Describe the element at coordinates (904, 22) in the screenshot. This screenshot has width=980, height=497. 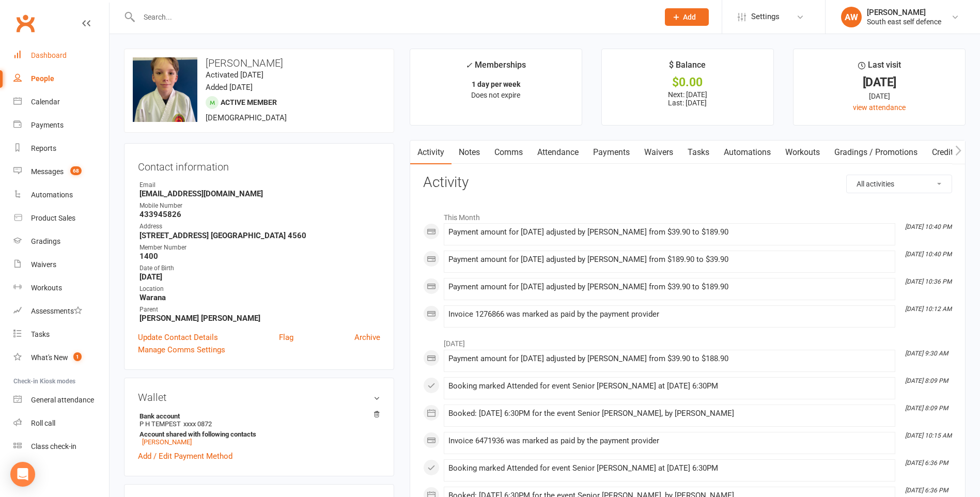
I see `div: South east self defence` at that location.